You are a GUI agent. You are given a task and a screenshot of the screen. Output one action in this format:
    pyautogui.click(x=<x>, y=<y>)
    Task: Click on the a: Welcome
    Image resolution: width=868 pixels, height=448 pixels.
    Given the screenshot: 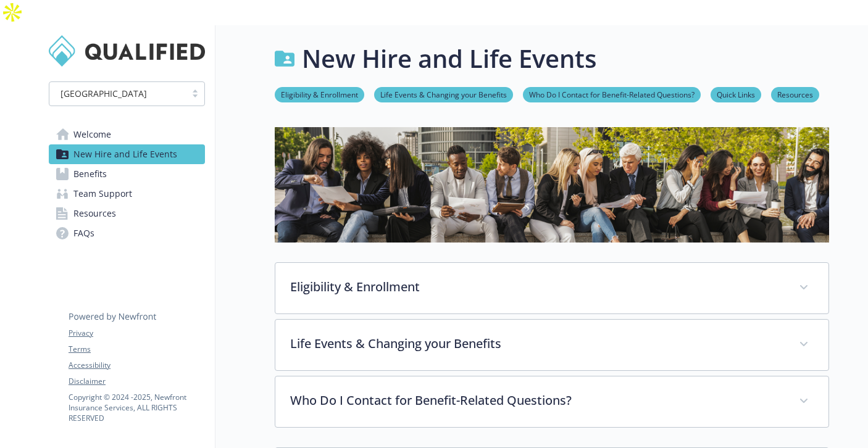 What is the action you would take?
    pyautogui.click(x=127, y=134)
    